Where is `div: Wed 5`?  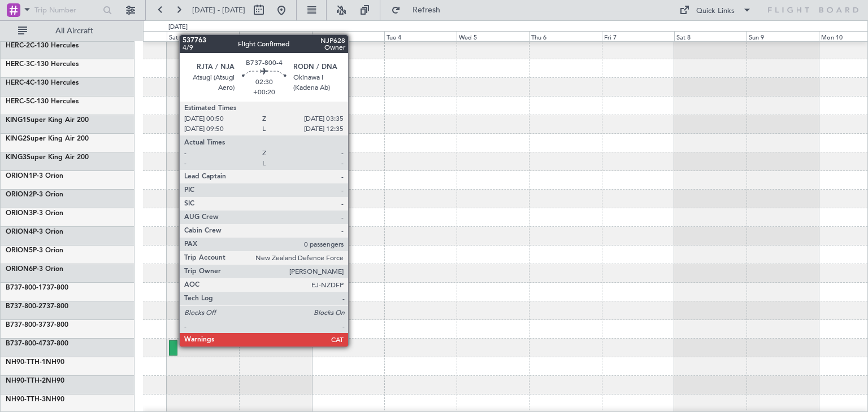
div: Wed 5 is located at coordinates (493, 36).